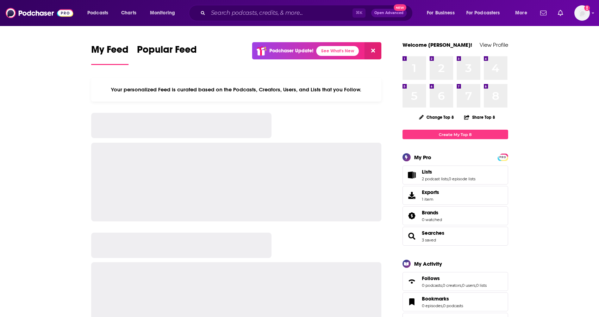  I want to click on img: User Profile, so click(582, 13).